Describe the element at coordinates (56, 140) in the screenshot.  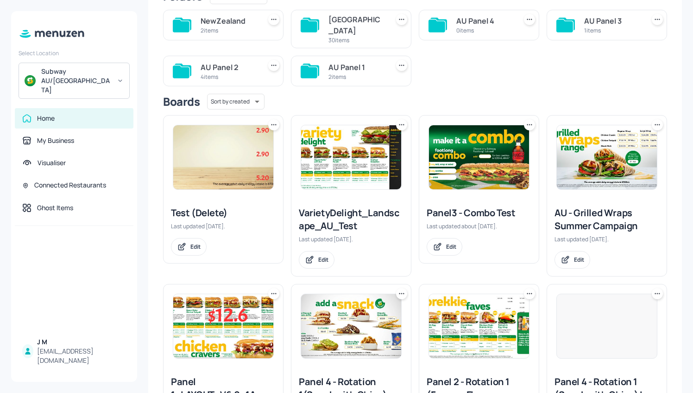
I see `div: My Business` at that location.